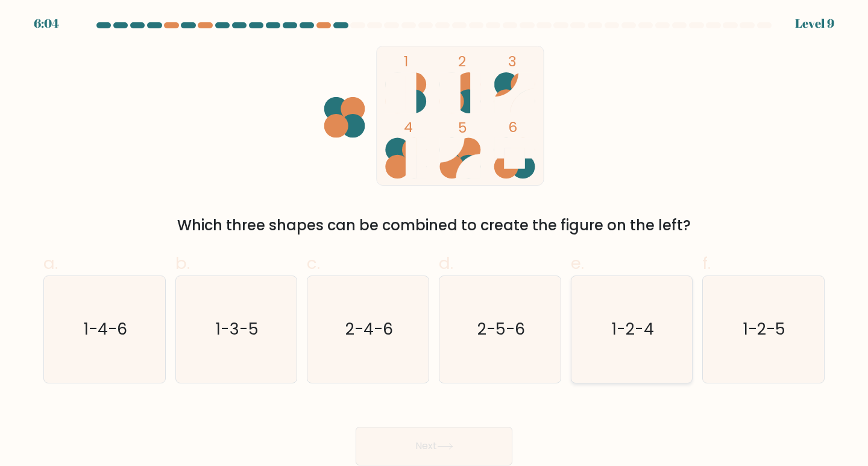 The height and width of the screenshot is (466, 868). What do you see at coordinates (706, 263) in the screenshot?
I see `span: f.` at bounding box center [706, 263].